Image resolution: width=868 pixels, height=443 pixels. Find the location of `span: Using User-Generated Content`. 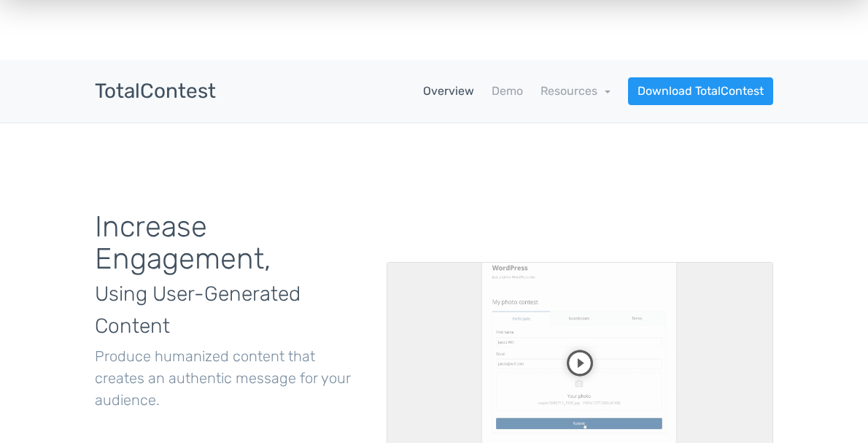

span: Using User-Generated Content is located at coordinates (198, 309).